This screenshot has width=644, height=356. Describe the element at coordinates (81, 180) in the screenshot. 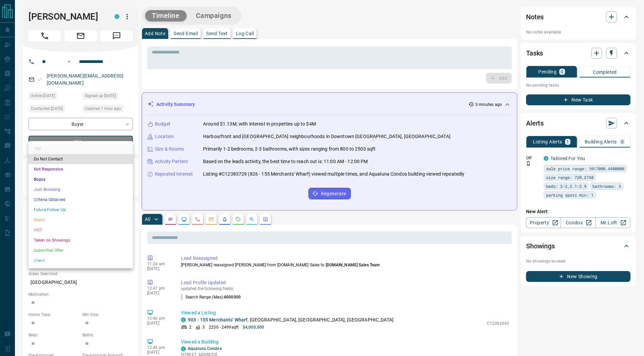

I see `li: Bogus` at that location.